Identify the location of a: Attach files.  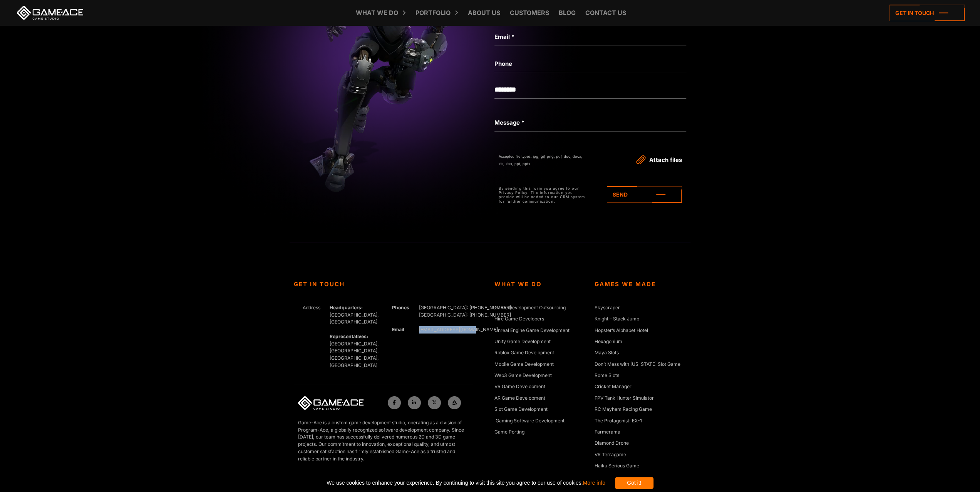
(660, 159).